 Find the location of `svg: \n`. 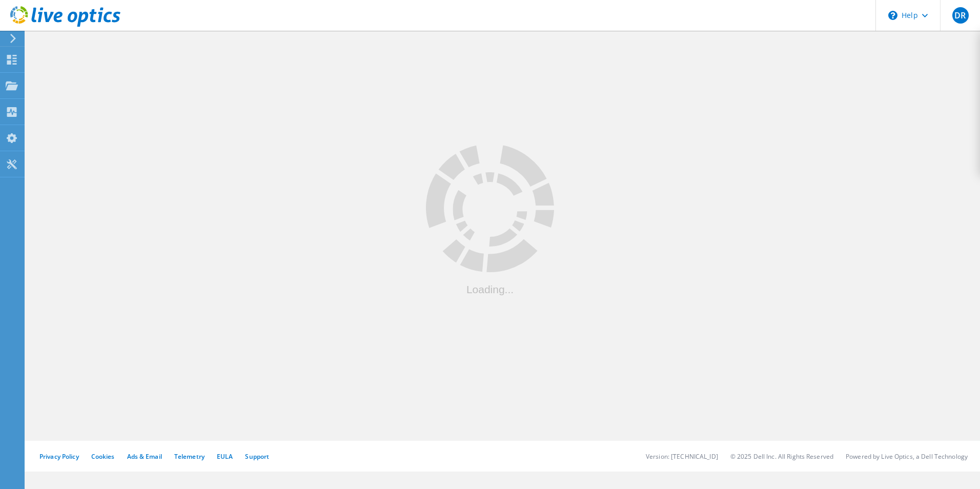

svg: \n is located at coordinates (892, 15).